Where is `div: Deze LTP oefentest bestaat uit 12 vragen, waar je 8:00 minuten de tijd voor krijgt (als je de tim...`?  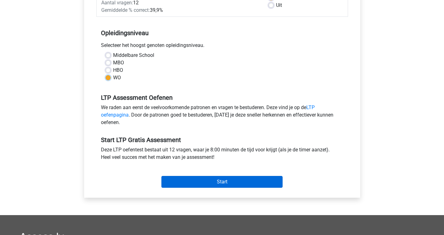 div: Deze LTP oefentest bestaat uit 12 vragen, waar je 8:00 minuten de tijd voor krijgt (als je de tim... is located at coordinates (222, 155).